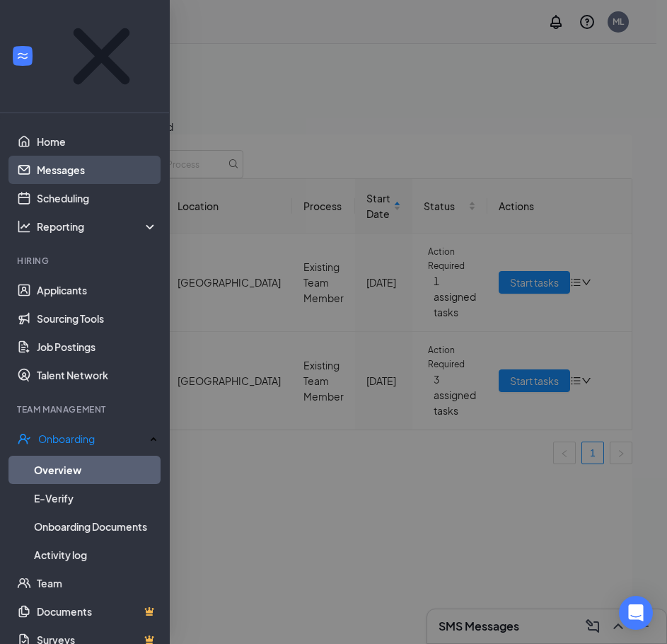 The width and height of the screenshot is (667, 644). What do you see at coordinates (86, 261) in the screenshot?
I see `div: Hiring` at bounding box center [86, 261].